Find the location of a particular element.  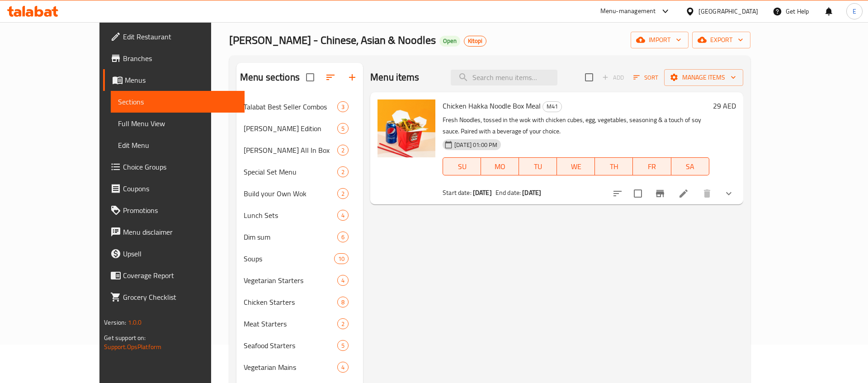

span: Sort is located at coordinates (645, 78).